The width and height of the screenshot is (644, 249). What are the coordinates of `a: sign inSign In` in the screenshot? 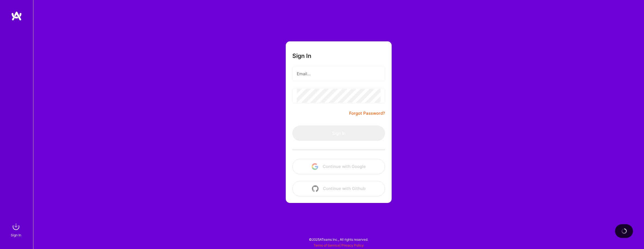 It's located at (17, 229).